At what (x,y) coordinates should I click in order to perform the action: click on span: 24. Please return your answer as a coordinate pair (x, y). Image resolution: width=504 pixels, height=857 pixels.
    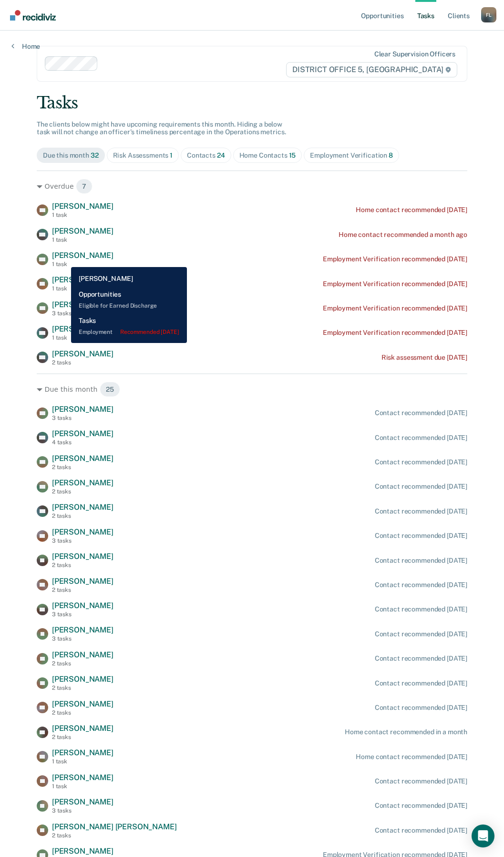
    Looking at the image, I should click on (221, 155).